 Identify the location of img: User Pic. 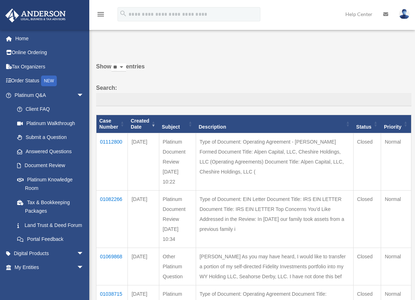
(404, 14).